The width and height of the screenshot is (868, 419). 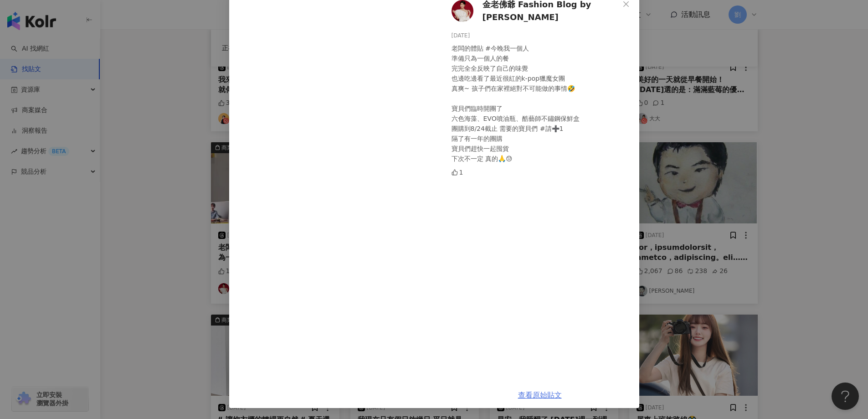 What do you see at coordinates (627, 4) in the screenshot?
I see `span: close` at bounding box center [627, 4].